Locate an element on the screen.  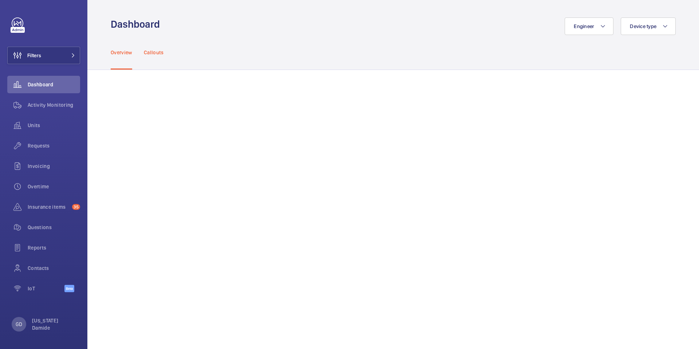
span: Units is located at coordinates (54, 125).